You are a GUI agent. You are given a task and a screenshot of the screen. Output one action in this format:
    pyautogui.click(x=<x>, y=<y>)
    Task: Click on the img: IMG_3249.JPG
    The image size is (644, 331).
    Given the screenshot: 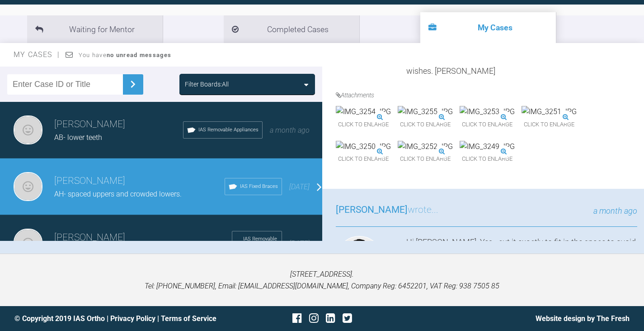 What is the action you would take?
    pyautogui.click(x=487, y=147)
    